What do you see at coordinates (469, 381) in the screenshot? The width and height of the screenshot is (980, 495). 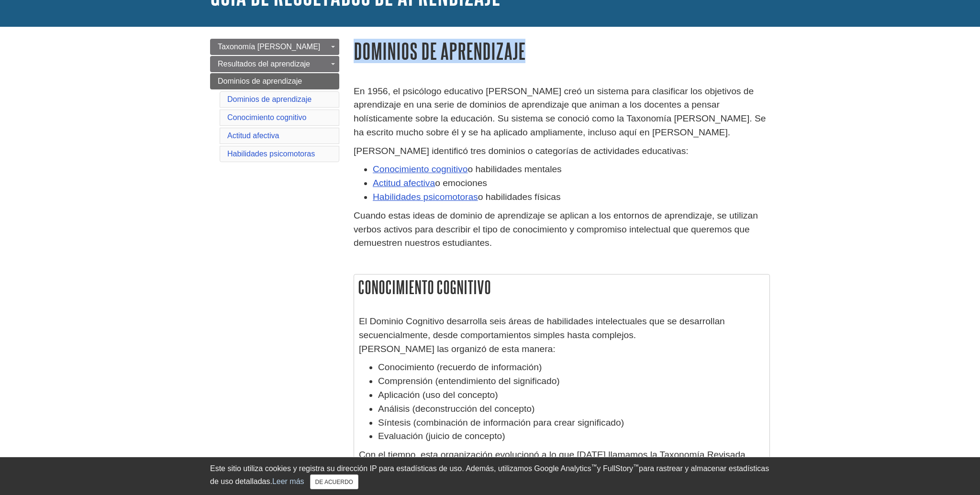 I see `font: Comprensión (entendimiento del significado)` at bounding box center [469, 381].